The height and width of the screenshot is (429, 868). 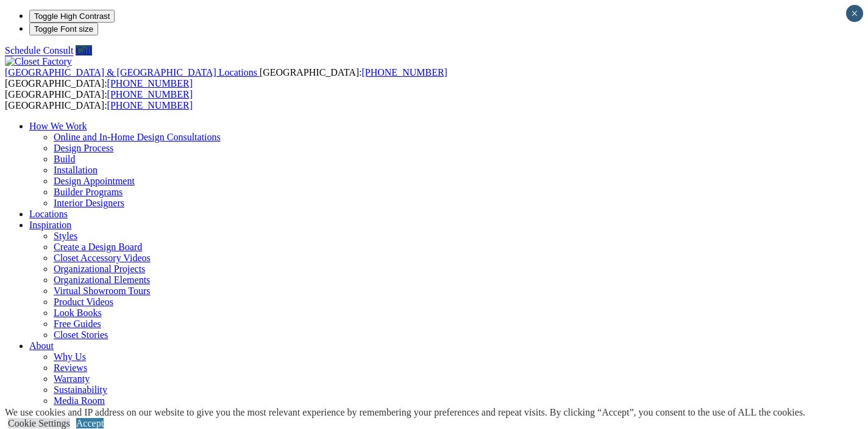 What do you see at coordinates (79, 400) in the screenshot?
I see `a: Media Room` at bounding box center [79, 400].